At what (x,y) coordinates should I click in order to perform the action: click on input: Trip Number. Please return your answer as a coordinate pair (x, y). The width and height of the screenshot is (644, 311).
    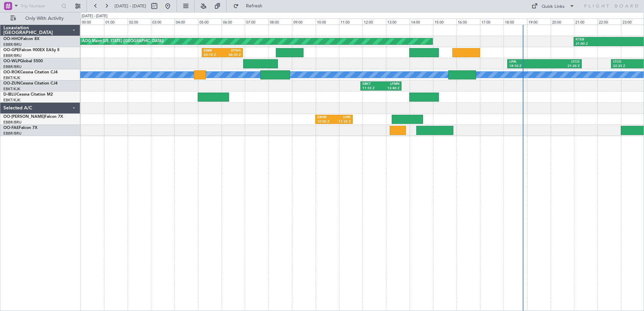
    Looking at the image, I should click on (40, 6).